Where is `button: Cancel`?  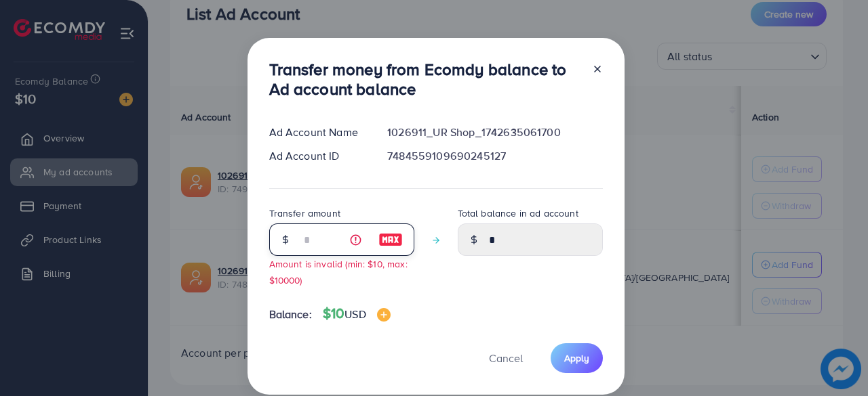 button: Cancel is located at coordinates (506, 358).